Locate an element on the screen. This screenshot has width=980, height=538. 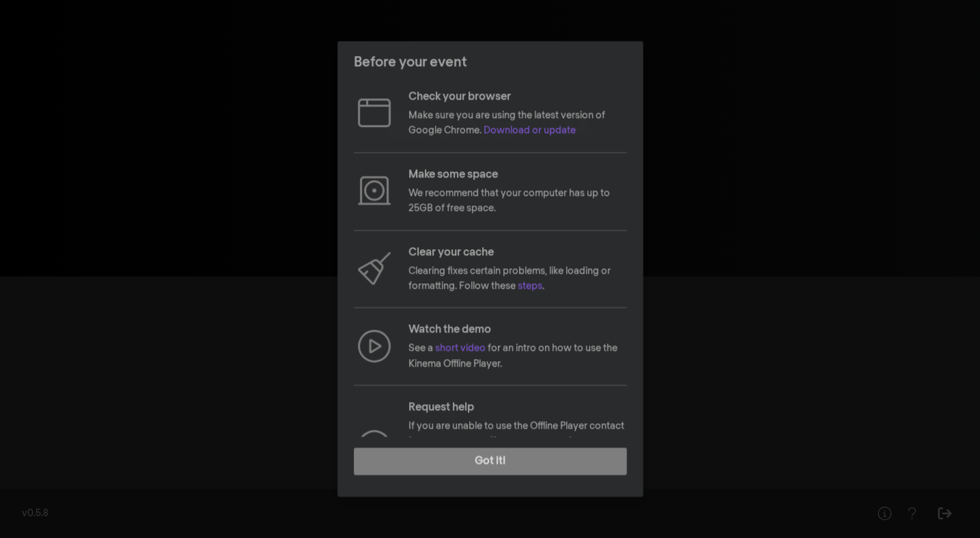
p: Make sure you are using the latest version of Google Chrome. is located at coordinates (517, 123).